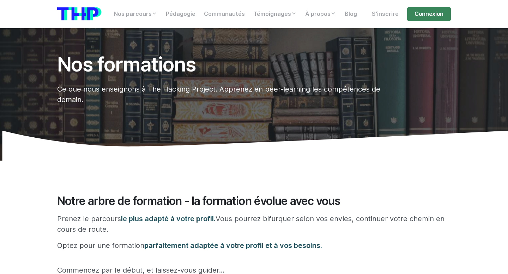 This screenshot has width=508, height=274. I want to click on a: Blog, so click(351, 14).